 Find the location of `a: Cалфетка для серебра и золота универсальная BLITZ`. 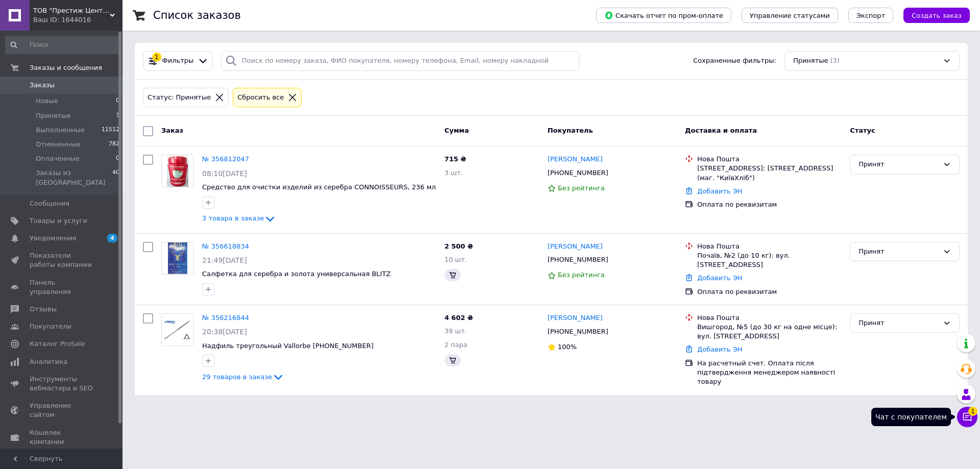

a: Cалфетка для серебра и золота универсальная BLITZ is located at coordinates (296, 274).